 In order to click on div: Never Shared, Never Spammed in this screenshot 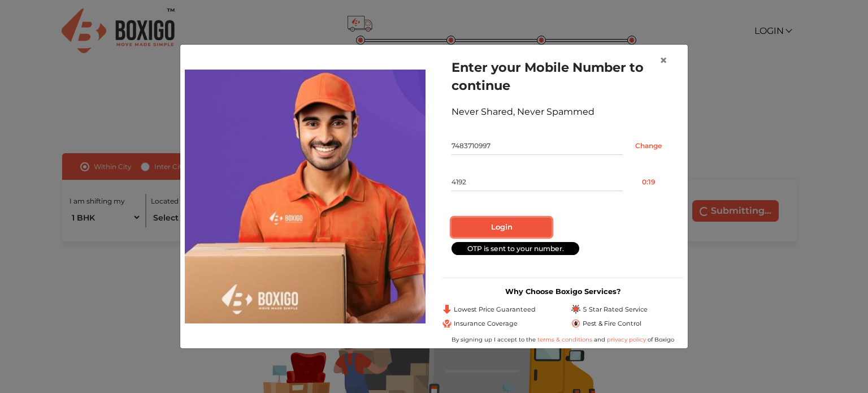, I will do `click(563, 112)`.